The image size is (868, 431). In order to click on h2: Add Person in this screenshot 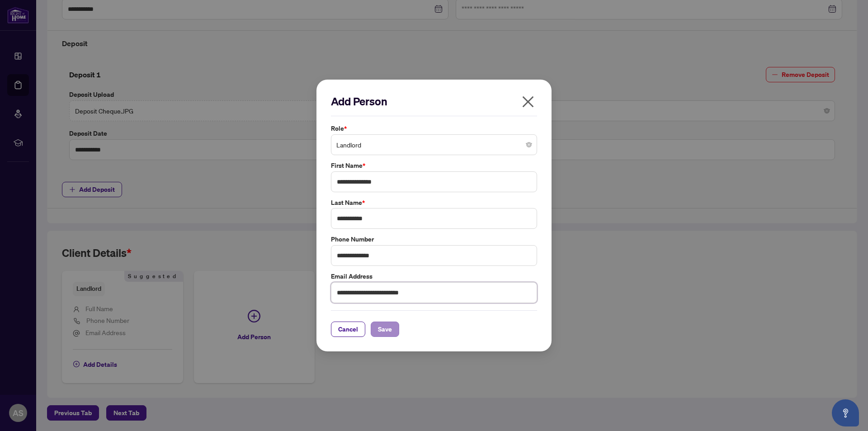, I will do `click(434, 102)`.